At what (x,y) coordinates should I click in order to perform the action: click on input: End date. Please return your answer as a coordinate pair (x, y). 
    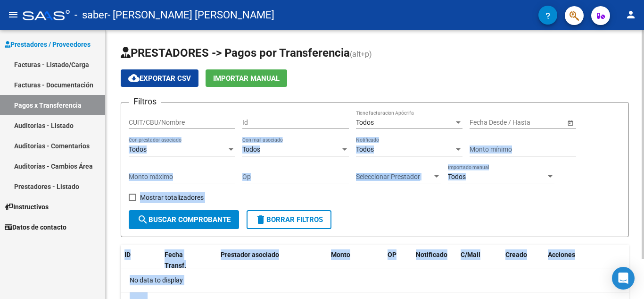
    Looking at the image, I should click on (530, 122).